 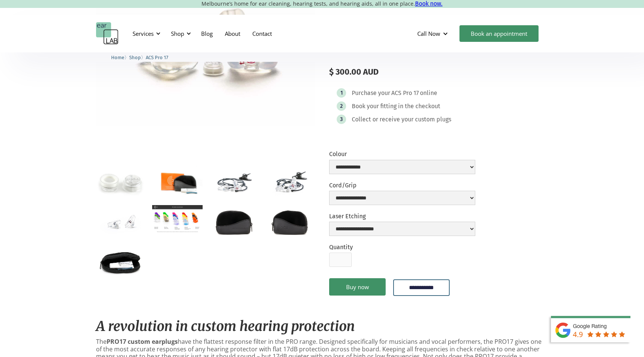 I want to click on a: Buy now, so click(x=358, y=287).